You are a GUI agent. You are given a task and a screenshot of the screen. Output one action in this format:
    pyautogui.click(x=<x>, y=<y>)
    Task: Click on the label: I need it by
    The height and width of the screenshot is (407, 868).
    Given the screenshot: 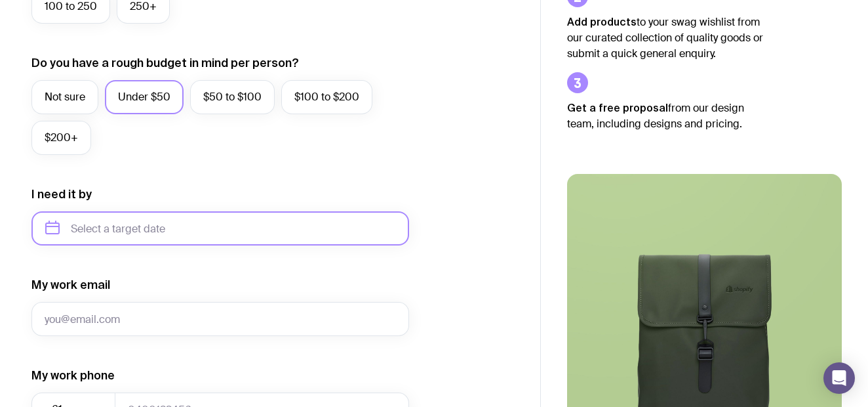 What is the action you would take?
    pyautogui.click(x=62, y=194)
    